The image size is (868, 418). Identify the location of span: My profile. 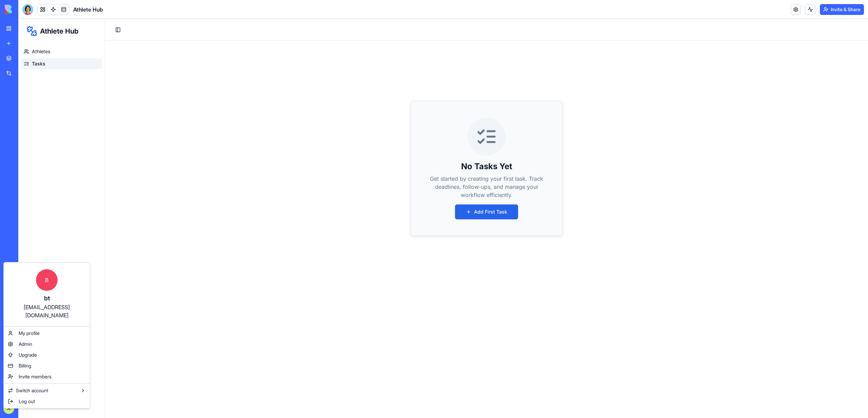
(29, 333).